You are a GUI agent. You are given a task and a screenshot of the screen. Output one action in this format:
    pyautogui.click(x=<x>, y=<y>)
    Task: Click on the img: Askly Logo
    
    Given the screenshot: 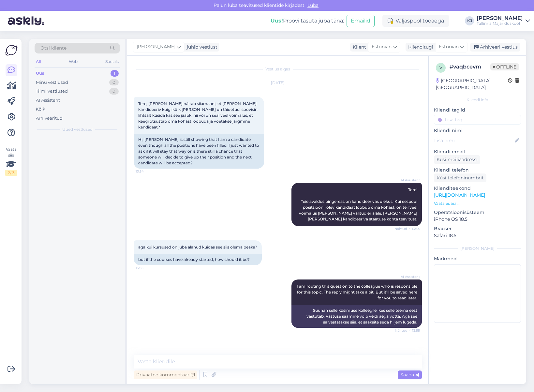 What is the action you would take?
    pyautogui.click(x=11, y=50)
    